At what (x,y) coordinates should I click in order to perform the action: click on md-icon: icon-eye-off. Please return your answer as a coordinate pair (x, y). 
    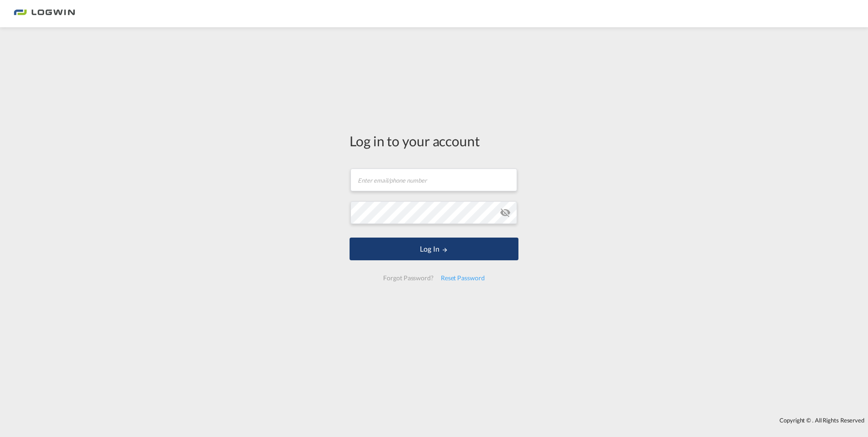
    Looking at the image, I should click on (505, 213).